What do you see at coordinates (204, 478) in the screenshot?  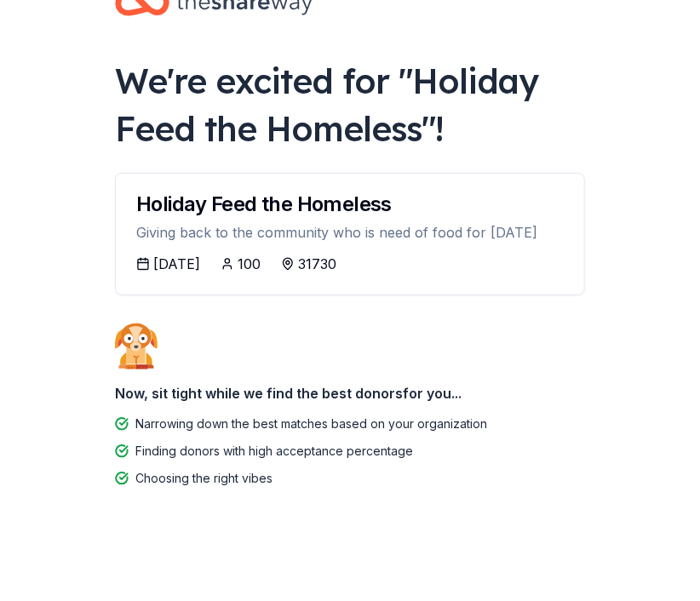 I see `div: Choosing the right vibes` at bounding box center [204, 478].